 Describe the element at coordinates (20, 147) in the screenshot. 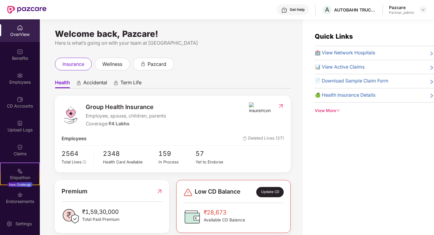

I see `img: svg+xml;base64,PHN2ZyBpZD0iQ2xhaW0iIHhtbG5zPSJodHRwOi8vd3d3LnczLm9yZy8yMDAwL3N2ZyIgd2lkdGg9IjIwIi...` at that location.